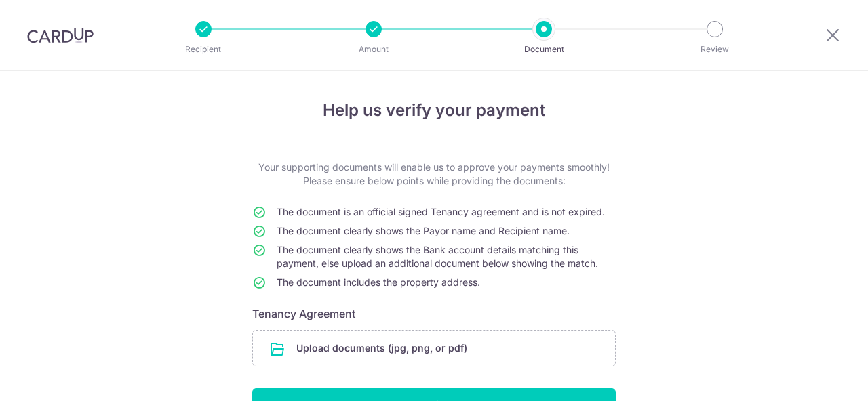 This screenshot has height=401, width=868. I want to click on h6: Tenancy Agreement, so click(434, 314).